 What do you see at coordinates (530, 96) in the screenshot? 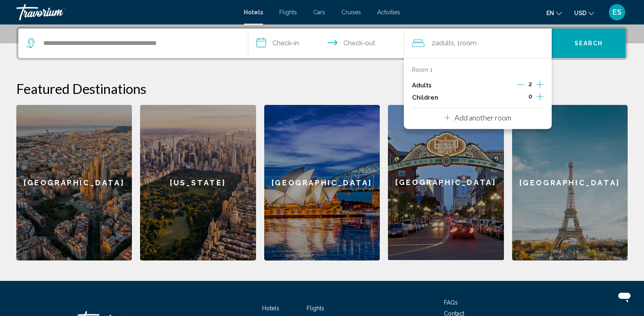
I see `span: 0` at bounding box center [530, 96].